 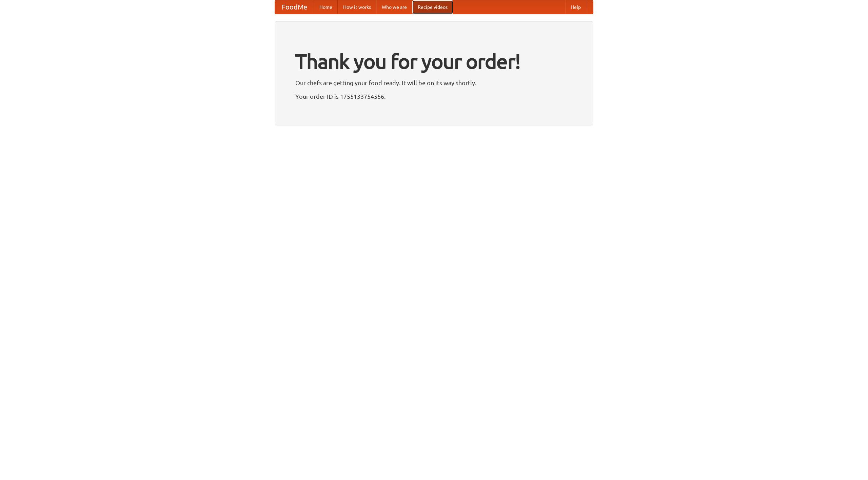 What do you see at coordinates (294, 7) in the screenshot?
I see `a: FoodMe` at bounding box center [294, 7].